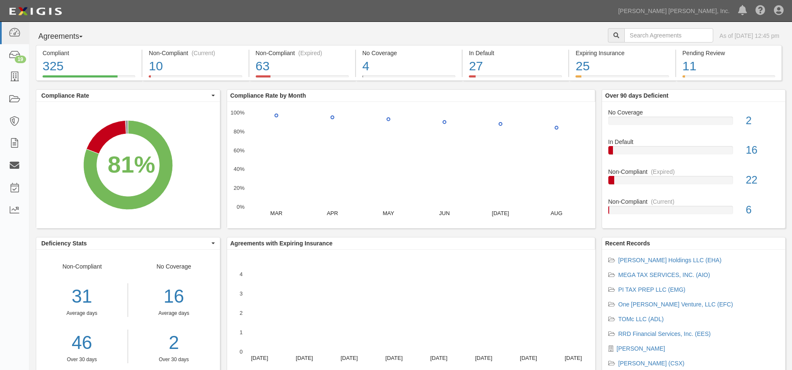 This screenshot has width=792, height=370. I want to click on i: Help Center - Complianz, so click(760, 11).